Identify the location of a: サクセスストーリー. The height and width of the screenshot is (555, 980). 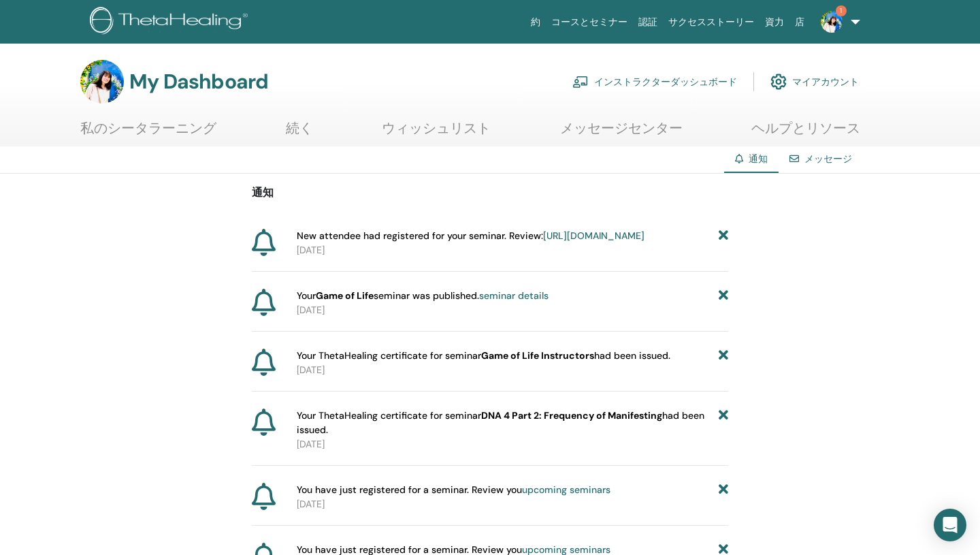
(711, 22).